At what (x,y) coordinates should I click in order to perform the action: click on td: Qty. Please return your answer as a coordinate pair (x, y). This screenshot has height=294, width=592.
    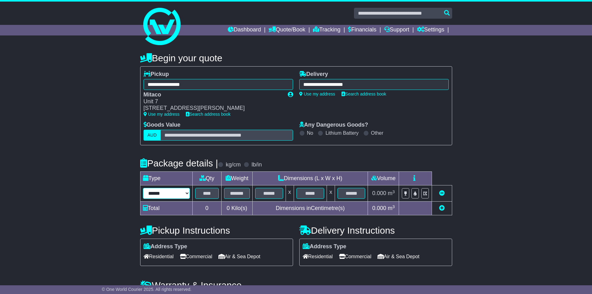
    Looking at the image, I should click on (207, 178).